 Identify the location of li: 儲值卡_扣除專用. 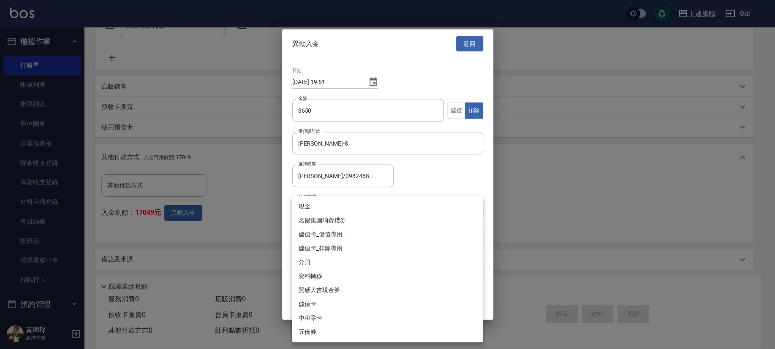
(387, 248).